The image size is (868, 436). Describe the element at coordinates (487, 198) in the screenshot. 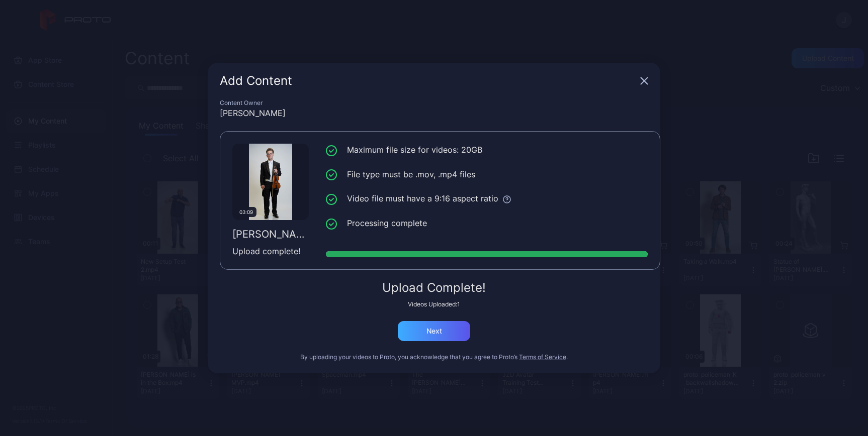

I see `li: Video file must have a 9:16 aspect ratio` at that location.